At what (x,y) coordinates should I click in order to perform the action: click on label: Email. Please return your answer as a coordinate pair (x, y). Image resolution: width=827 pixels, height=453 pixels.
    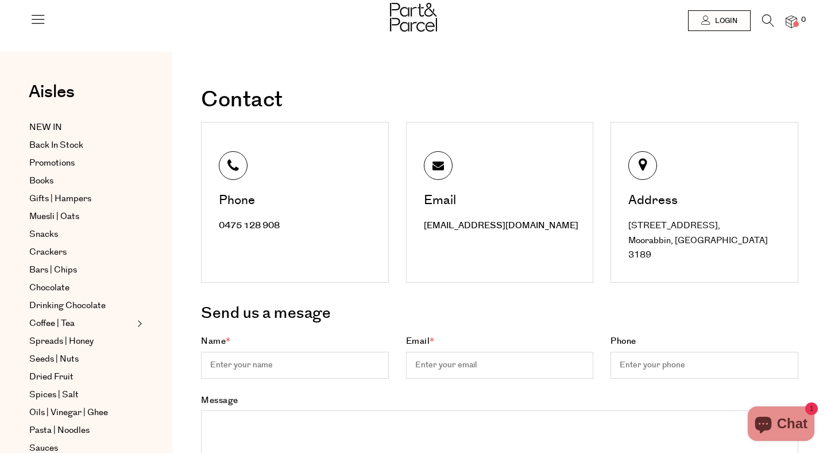
    Looking at the image, I should click on (500, 357).